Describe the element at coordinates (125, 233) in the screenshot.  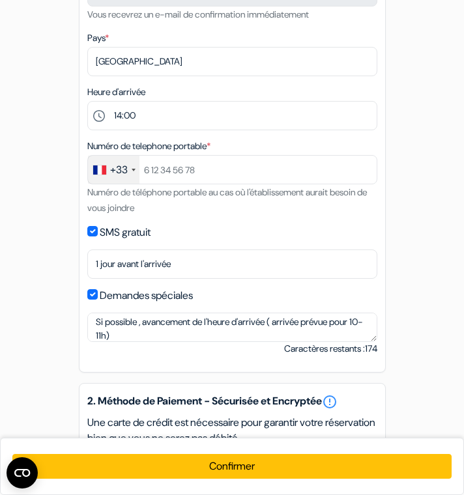
I see `label: SMS gratuit` at that location.